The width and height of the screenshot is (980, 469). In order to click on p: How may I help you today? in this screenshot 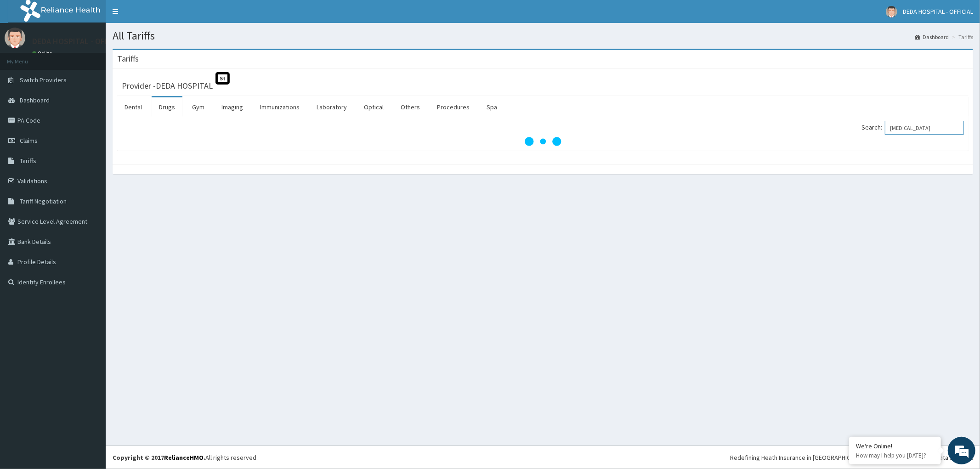, I will do `click(895, 455)`.